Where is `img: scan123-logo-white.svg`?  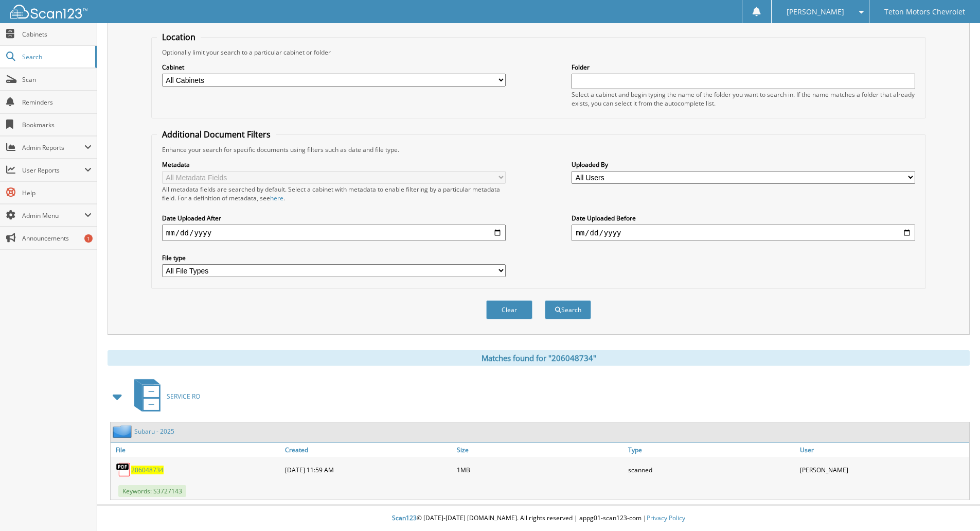 img: scan123-logo-white.svg is located at coordinates (49, 11).